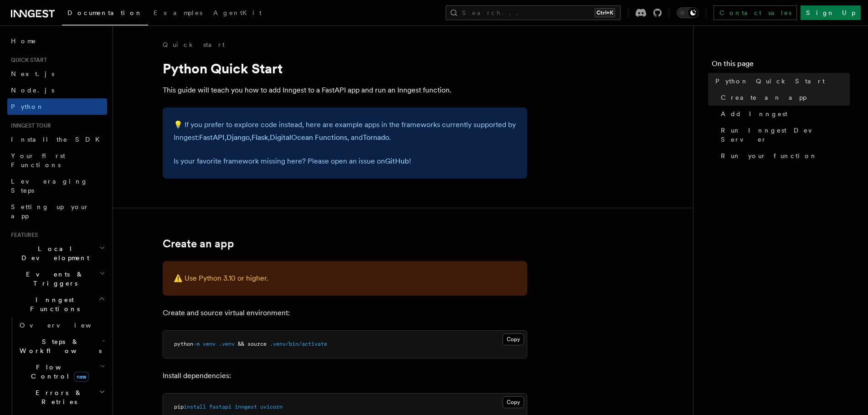 This screenshot has height=415, width=868. What do you see at coordinates (783, 135) in the screenshot?
I see `a: Run Inngest Dev Server` at bounding box center [783, 135].